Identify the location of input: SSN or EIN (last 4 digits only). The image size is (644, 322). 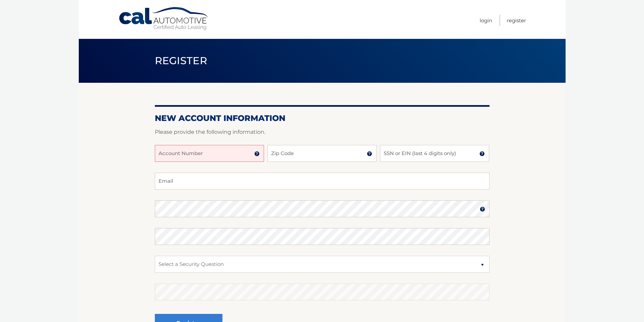
(434, 153).